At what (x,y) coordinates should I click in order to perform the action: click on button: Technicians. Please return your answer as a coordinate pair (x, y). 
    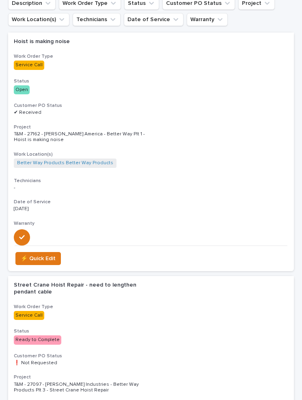
    Looking at the image, I should click on (97, 19).